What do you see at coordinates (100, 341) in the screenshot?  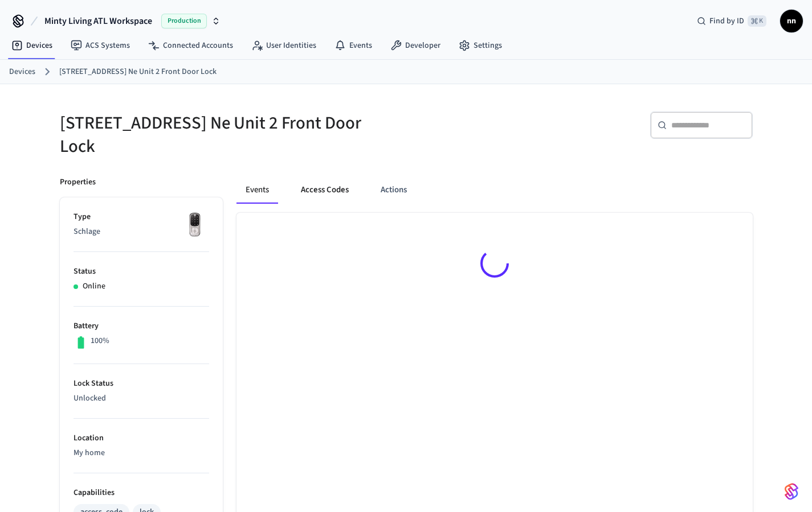 I see `p: 100%` at bounding box center [100, 341].